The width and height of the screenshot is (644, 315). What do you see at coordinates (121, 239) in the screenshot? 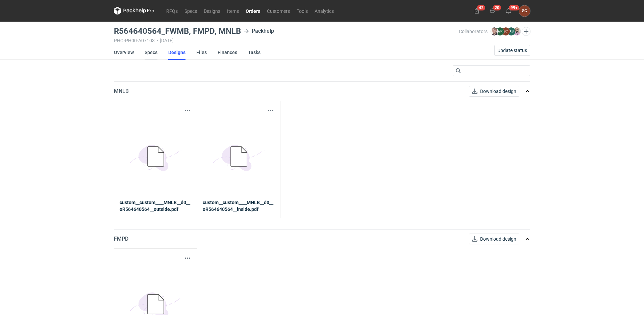
I see `p: FMPD` at bounding box center [121, 239].